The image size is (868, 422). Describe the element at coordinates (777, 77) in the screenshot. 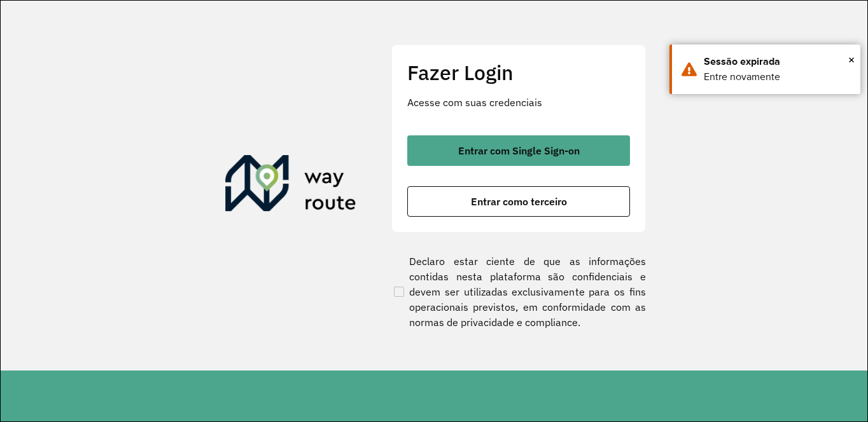

I see `div: Entre novamente` at that location.